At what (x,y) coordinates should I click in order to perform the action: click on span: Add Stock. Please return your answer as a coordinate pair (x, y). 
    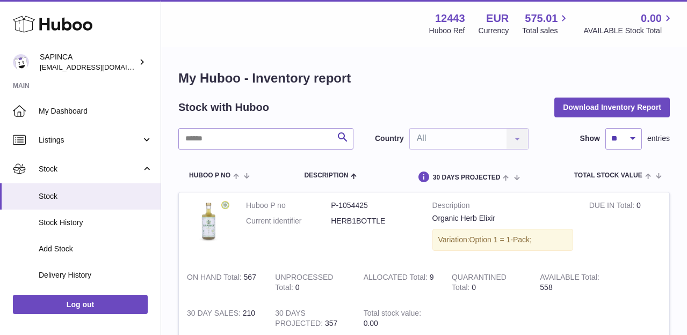
    Looking at the image, I should click on (96, 249).